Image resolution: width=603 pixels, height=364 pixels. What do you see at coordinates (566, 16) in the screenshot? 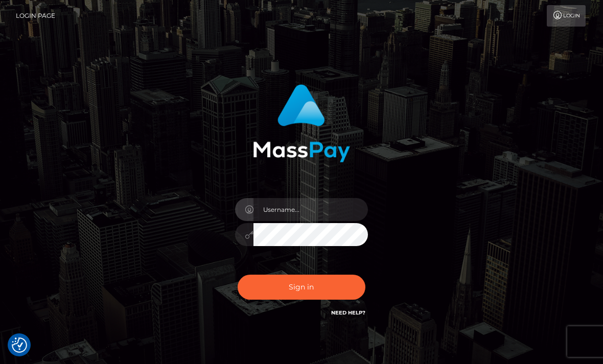
I see `a: Login` at bounding box center [566, 16].